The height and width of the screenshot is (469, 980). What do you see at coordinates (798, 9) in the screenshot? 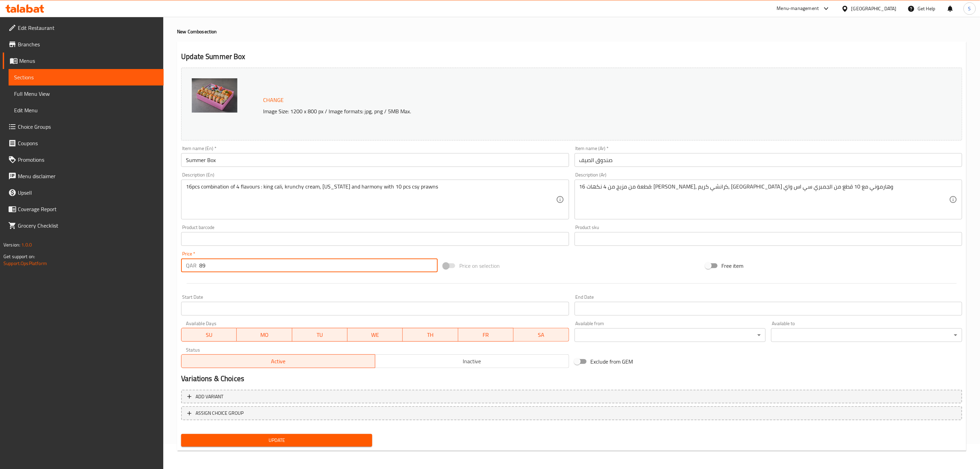
I see `div: Menu-management` at bounding box center [798, 9].